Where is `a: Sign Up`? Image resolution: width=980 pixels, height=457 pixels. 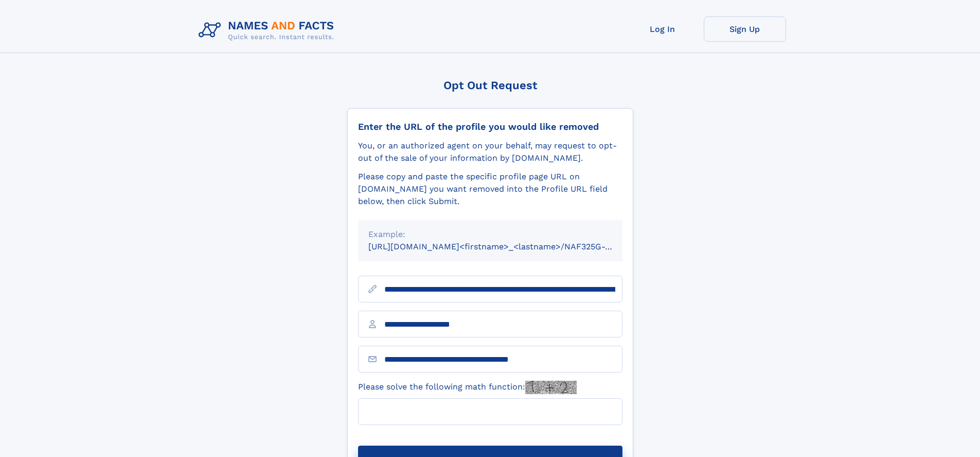
a: Sign Up is located at coordinates (745, 29).